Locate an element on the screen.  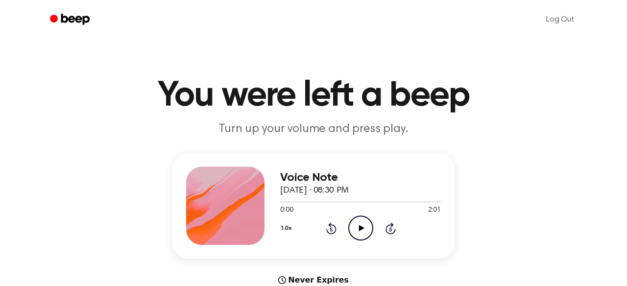
span: 0:00 is located at coordinates (286, 211).